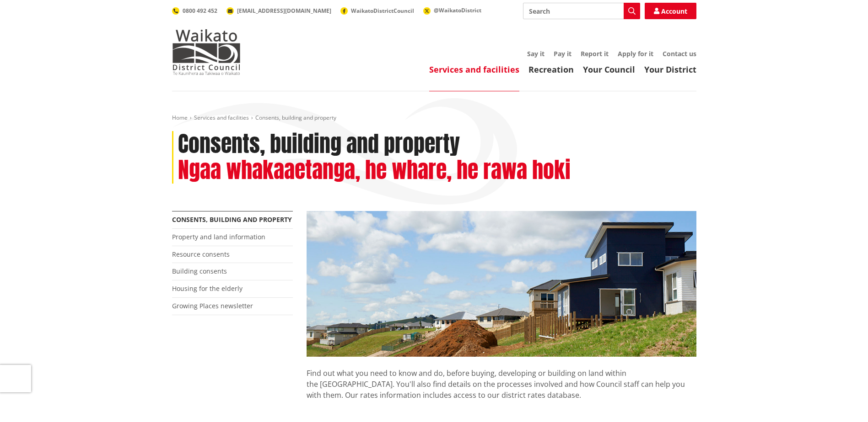  What do you see at coordinates (195, 11) in the screenshot?
I see `a: 0800 492 452` at bounding box center [195, 11].